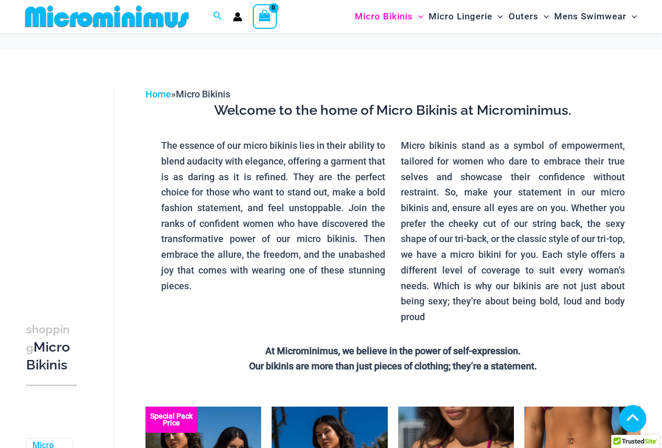  I want to click on span: shopping, so click(48, 338).